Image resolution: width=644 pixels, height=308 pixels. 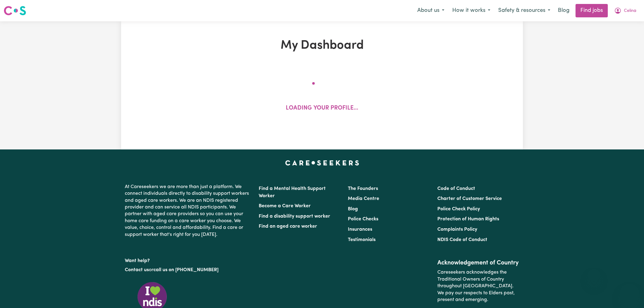 I want to click on button: My Account, so click(x=625, y=11).